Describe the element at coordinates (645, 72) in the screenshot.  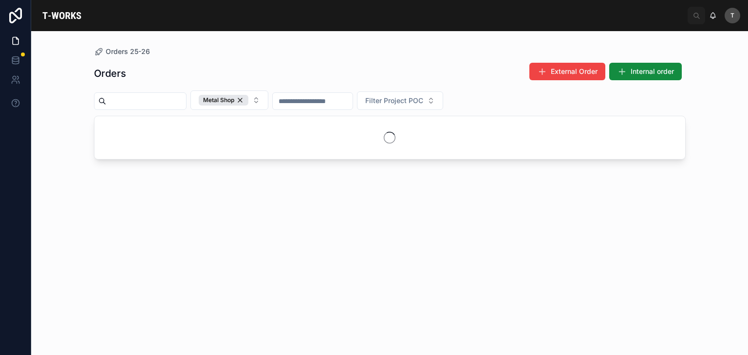
I see `button: Internal order` at that location.